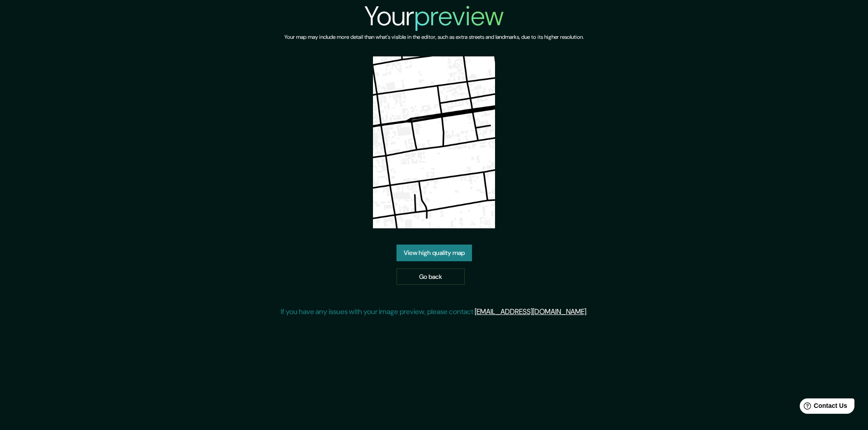  I want to click on a: Go back, so click(430, 277).